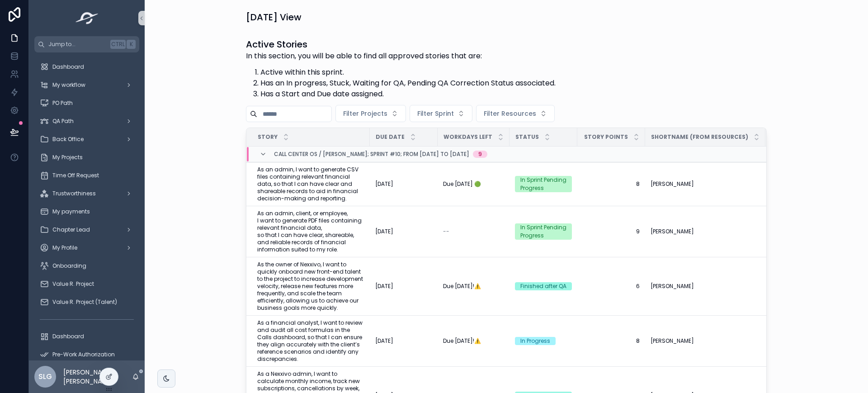  I want to click on a: Onboarding, so click(87, 266).